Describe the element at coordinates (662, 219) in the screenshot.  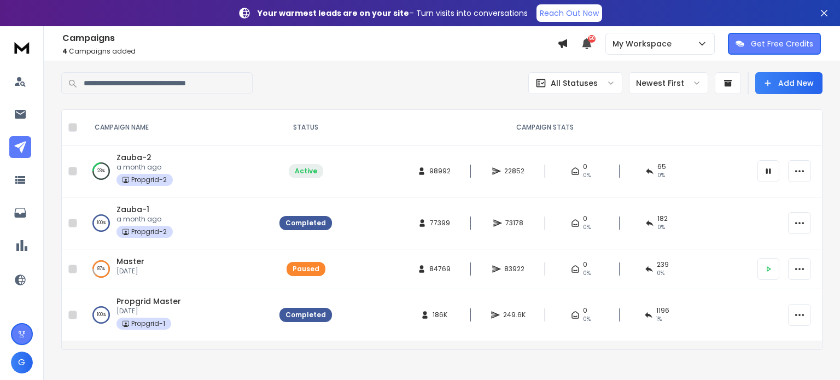
I see `span: 182` at that location.